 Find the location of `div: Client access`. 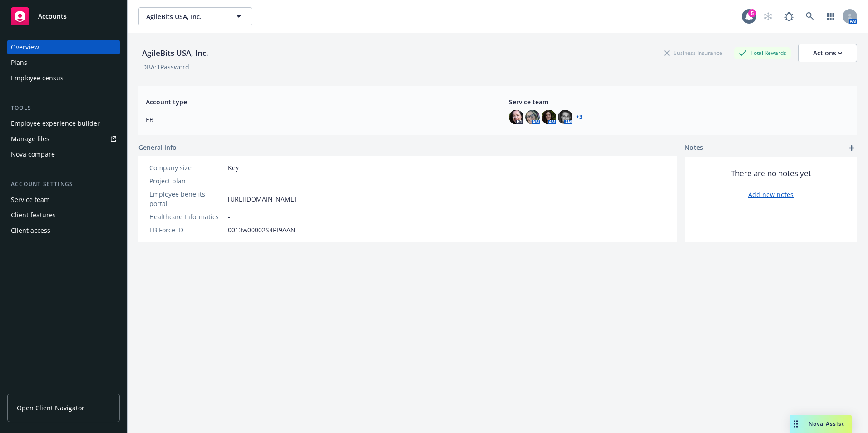

div: Client access is located at coordinates (31, 231).